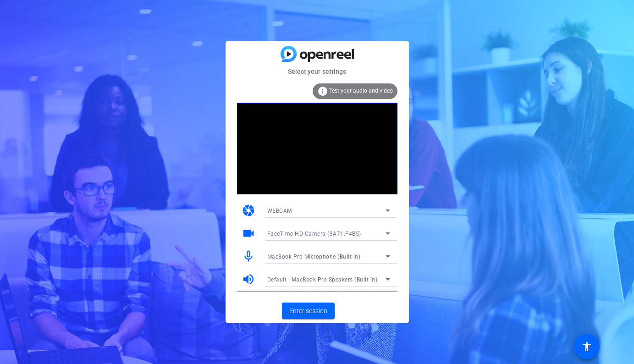  What do you see at coordinates (314, 257) in the screenshot?
I see `span: MacBook Pro Microphone (Built-in)` at bounding box center [314, 257].